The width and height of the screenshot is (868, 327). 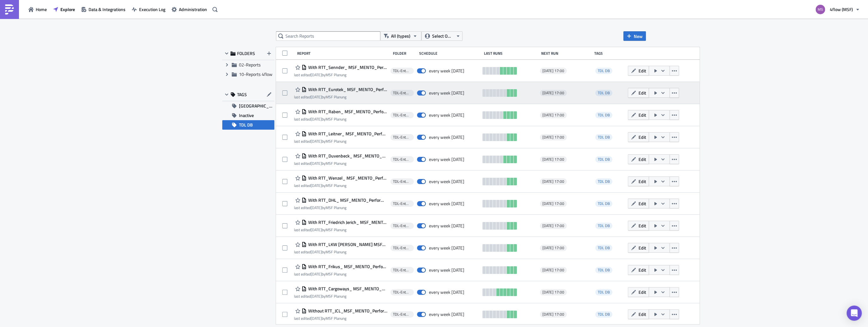 What do you see at coordinates (256, 74) in the screenshot?
I see `span: 10-Reports 4flow` at bounding box center [256, 74].